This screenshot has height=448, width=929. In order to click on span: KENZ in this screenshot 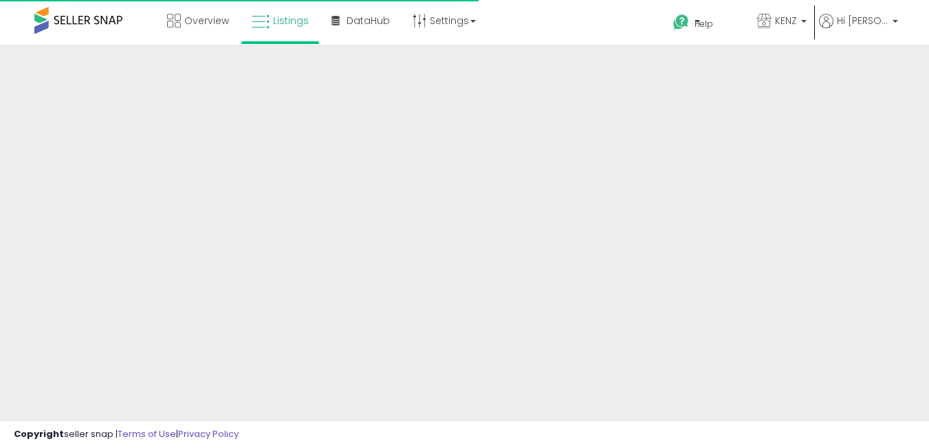, I will do `click(786, 21)`.